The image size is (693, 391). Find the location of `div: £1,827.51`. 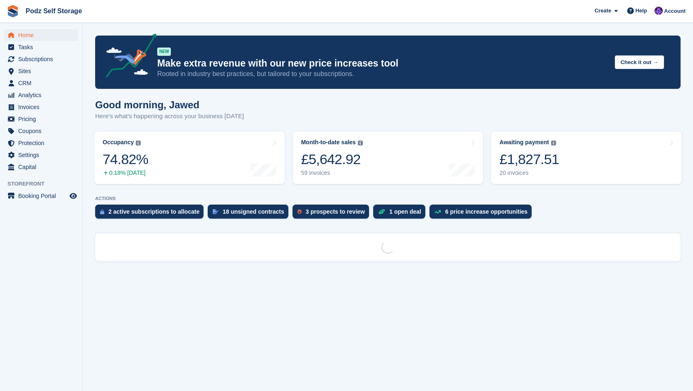

div: £1,827.51 is located at coordinates (529, 159).